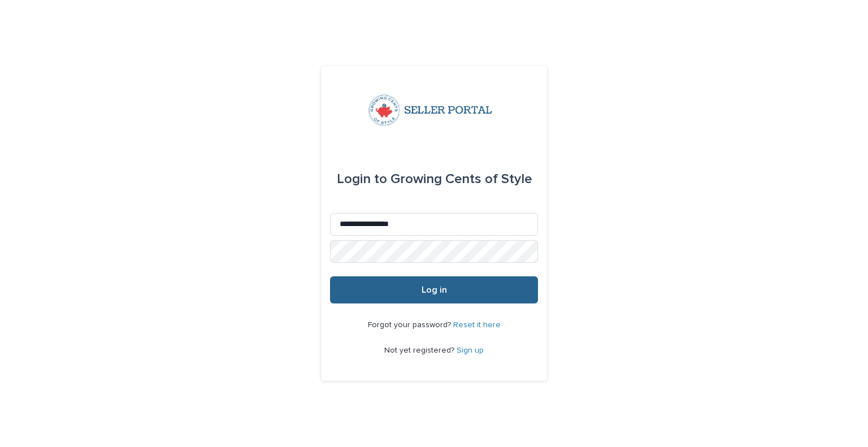  I want to click on a: Sign up, so click(470, 350).